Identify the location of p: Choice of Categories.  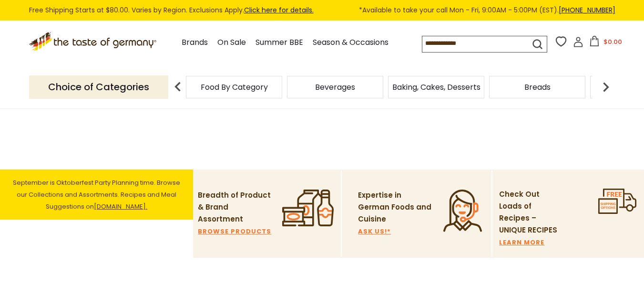
(99, 87).